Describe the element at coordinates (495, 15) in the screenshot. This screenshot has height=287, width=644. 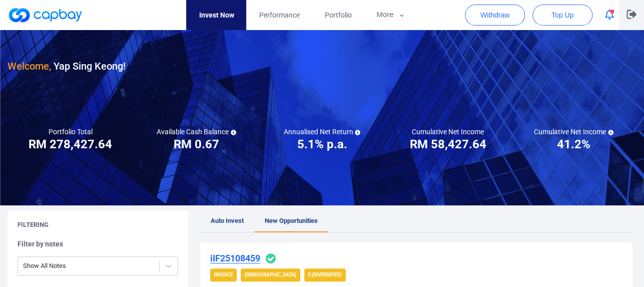
I see `button: Withdraw` at that location.